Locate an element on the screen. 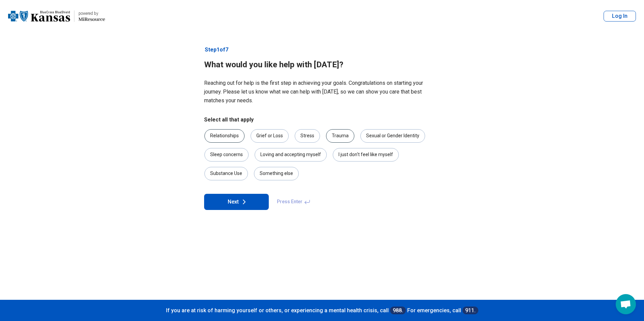  legend: Select all that apply is located at coordinates (229, 120).